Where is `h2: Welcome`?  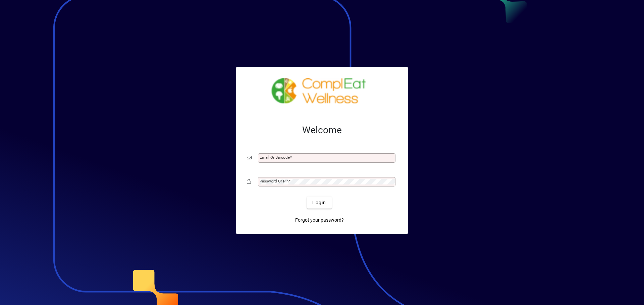
h2: Welcome is located at coordinates (322, 130).